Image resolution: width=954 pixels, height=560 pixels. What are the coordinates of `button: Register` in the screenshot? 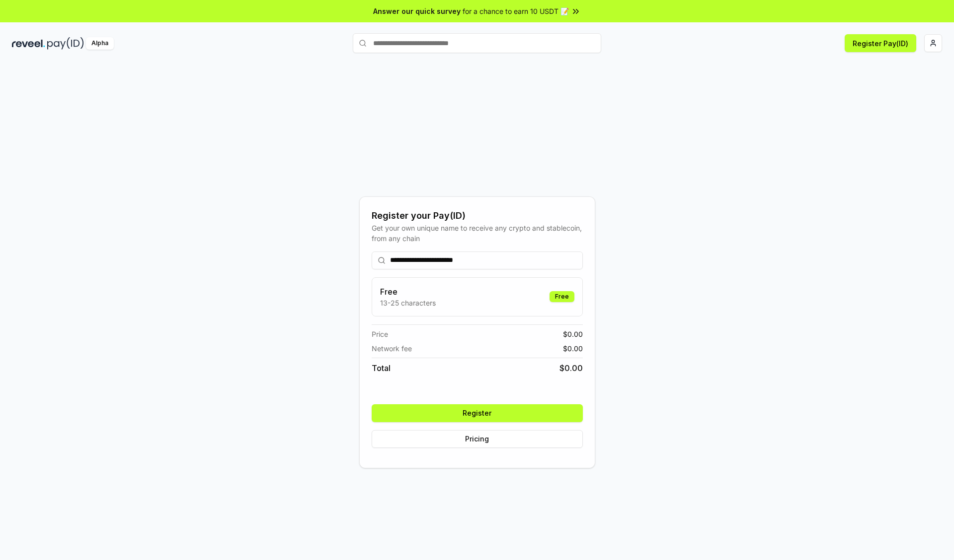 It's located at (477, 414).